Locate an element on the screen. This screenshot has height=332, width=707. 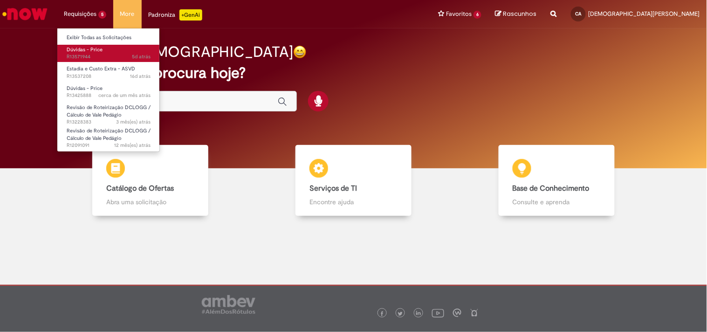
span: R13228383 is located at coordinates (109, 122).